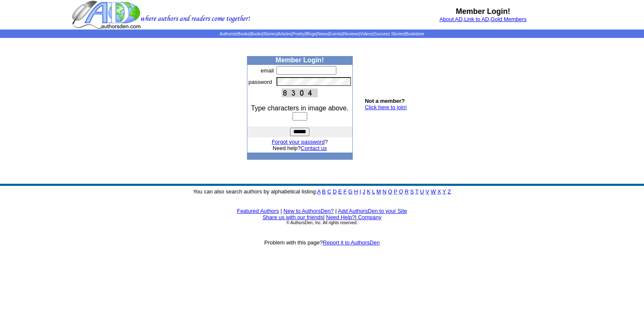 The height and width of the screenshot is (311, 644). What do you see at coordinates (242, 34) in the screenshot?
I see `a: eBooks` at bounding box center [242, 34].